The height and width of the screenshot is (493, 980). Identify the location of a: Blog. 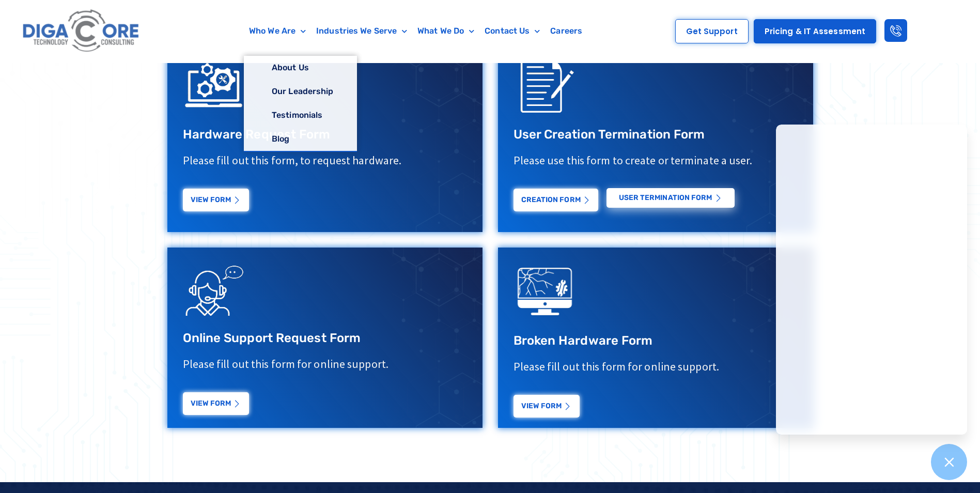
(300, 139).